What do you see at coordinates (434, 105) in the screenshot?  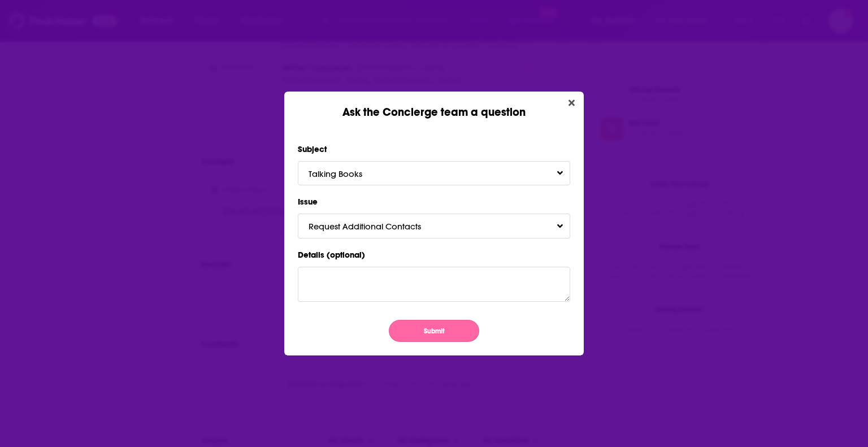 I see `div: Ask the Concierge team a question` at bounding box center [434, 105].